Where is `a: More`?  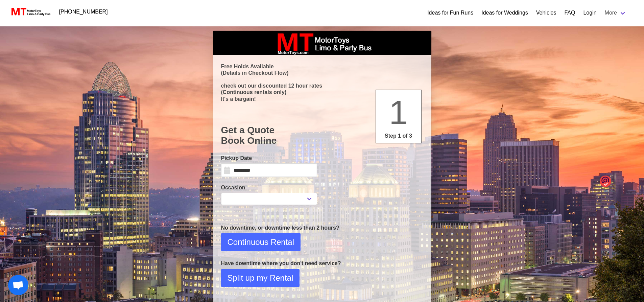
a: More is located at coordinates (616, 13).